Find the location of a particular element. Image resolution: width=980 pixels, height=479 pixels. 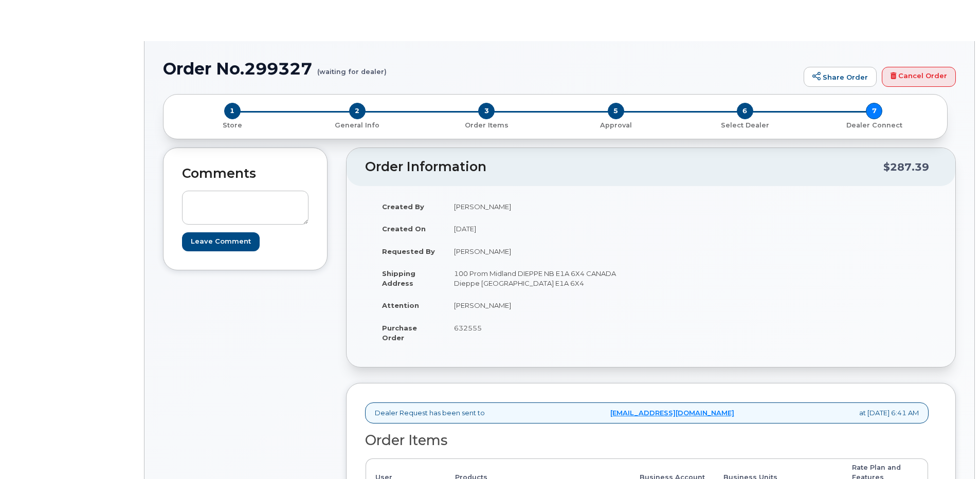

a: 1 Store is located at coordinates (232, 124).